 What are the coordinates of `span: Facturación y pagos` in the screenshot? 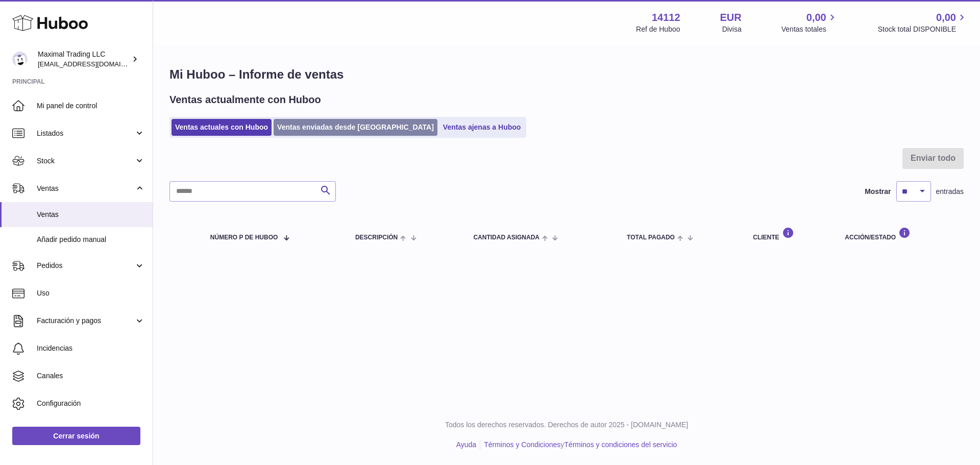 It's located at (85, 320).